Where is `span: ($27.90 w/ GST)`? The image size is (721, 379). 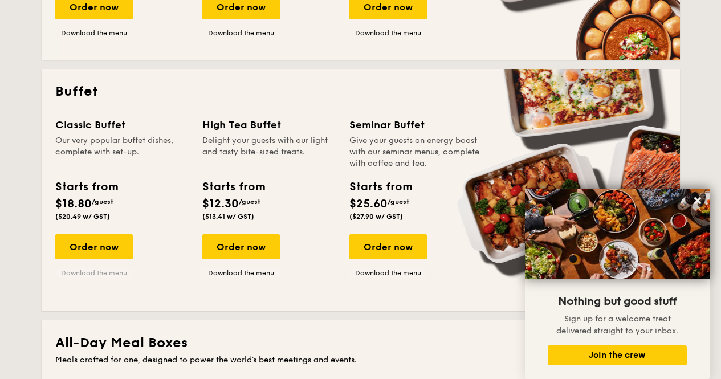
span: ($27.90 w/ GST) is located at coordinates (376, 217).